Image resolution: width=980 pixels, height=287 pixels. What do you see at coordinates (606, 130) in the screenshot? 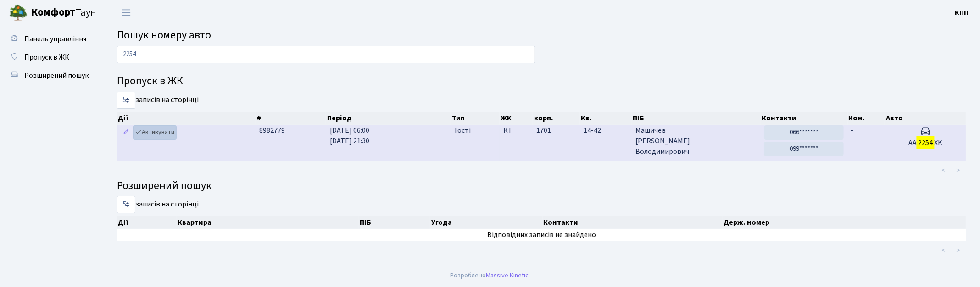
I see `span: 14-42` at bounding box center [606, 130].